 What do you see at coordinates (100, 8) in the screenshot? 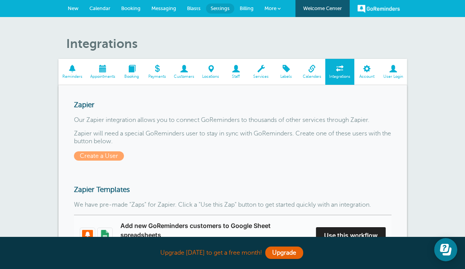
I see `span: Calendar` at bounding box center [100, 8].